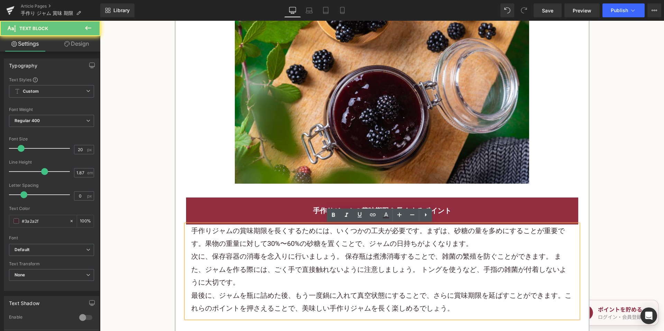 The image size is (664, 331). I want to click on div: Font Size, so click(52, 139).